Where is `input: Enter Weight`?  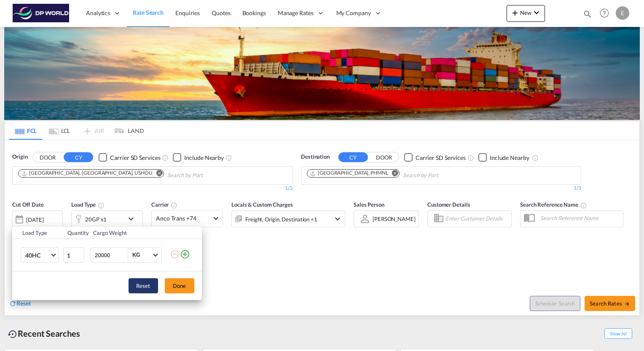 input: Enter Weight is located at coordinates (111, 255).